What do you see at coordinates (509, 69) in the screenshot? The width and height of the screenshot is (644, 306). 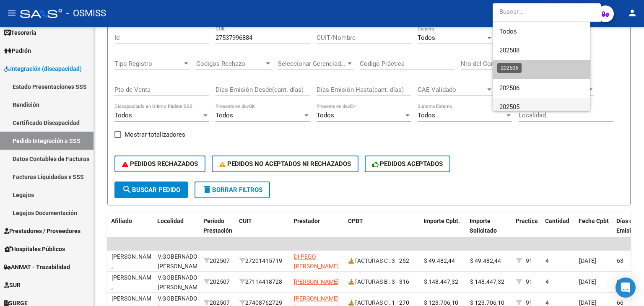 I see `span: 202507` at bounding box center [509, 69].